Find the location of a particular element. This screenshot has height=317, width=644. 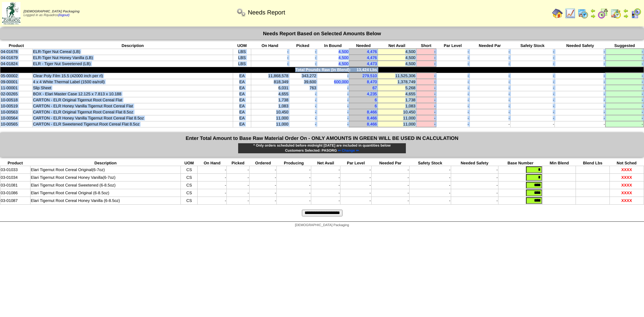

td: CARTON - ELR Original Tigernut Root Cereal Flat 8.5oz is located at coordinates (133, 112).